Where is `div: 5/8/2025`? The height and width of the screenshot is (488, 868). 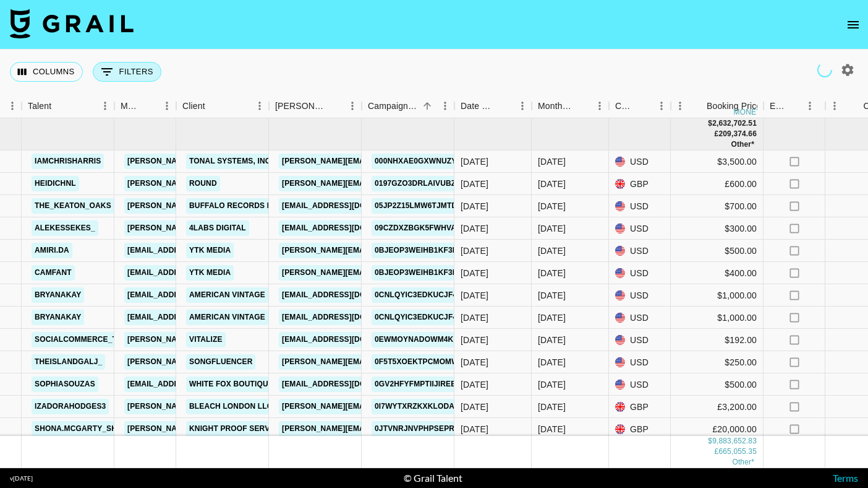
div: 5/8/2025 is located at coordinates (474, 206).